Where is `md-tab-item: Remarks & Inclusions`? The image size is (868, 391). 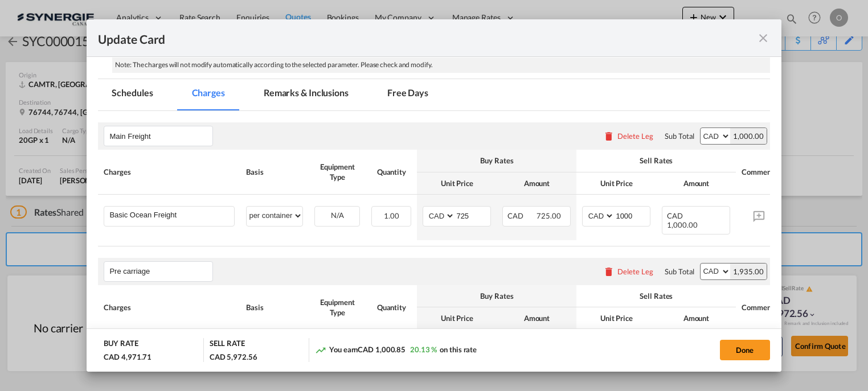
md-tab-item: Remarks & Inclusions is located at coordinates (306, 94).